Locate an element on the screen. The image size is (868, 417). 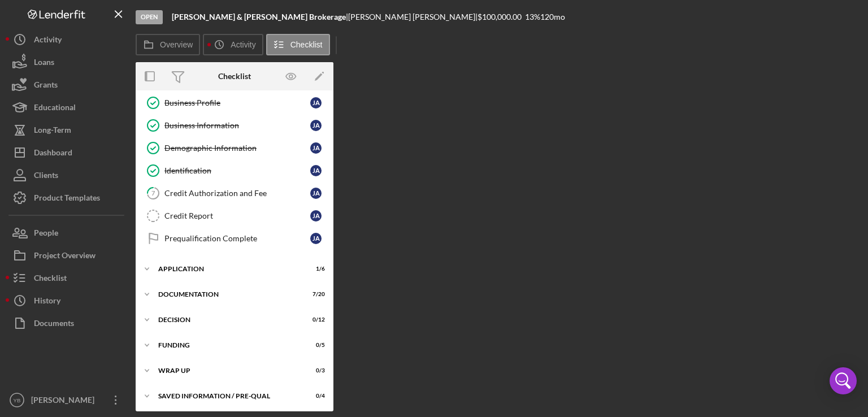
button: Overview is located at coordinates (168, 45).